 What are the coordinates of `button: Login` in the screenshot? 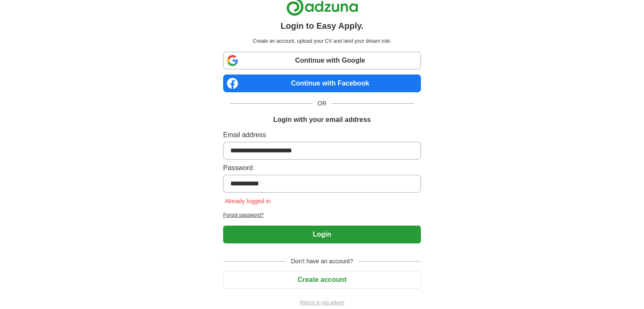 It's located at (322, 234).